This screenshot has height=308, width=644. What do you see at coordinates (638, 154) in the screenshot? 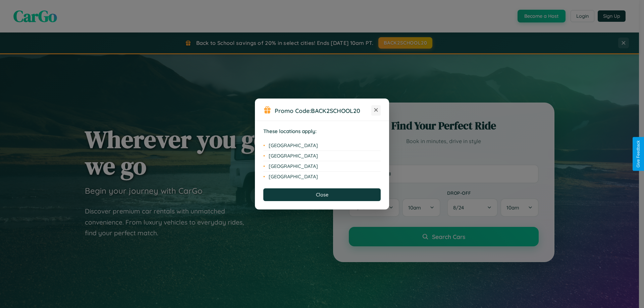
I see `div: Give Feedback` at bounding box center [638, 154].